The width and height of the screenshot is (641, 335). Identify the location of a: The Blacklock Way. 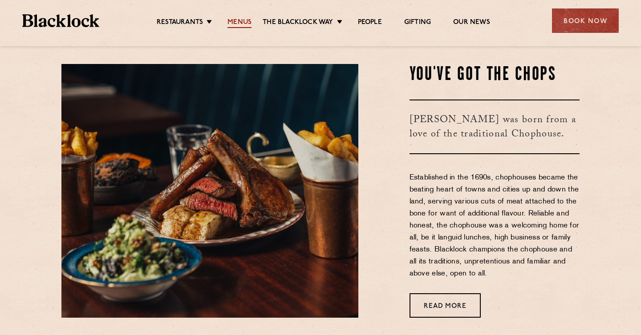
(298, 23).